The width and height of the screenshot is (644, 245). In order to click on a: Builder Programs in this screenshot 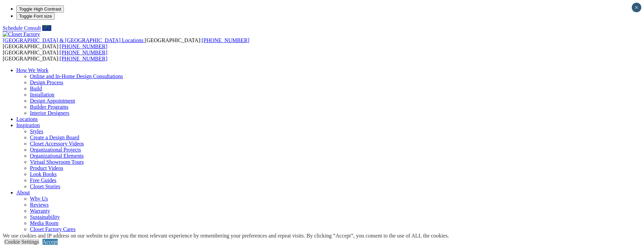, I will do `click(49, 106)`.